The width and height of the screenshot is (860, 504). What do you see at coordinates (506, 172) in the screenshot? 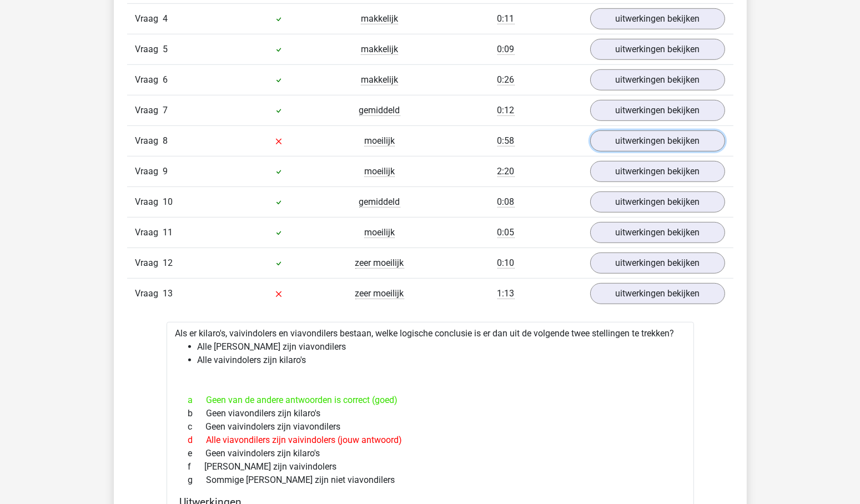
I see `span: 2:20` at bounding box center [506, 172].